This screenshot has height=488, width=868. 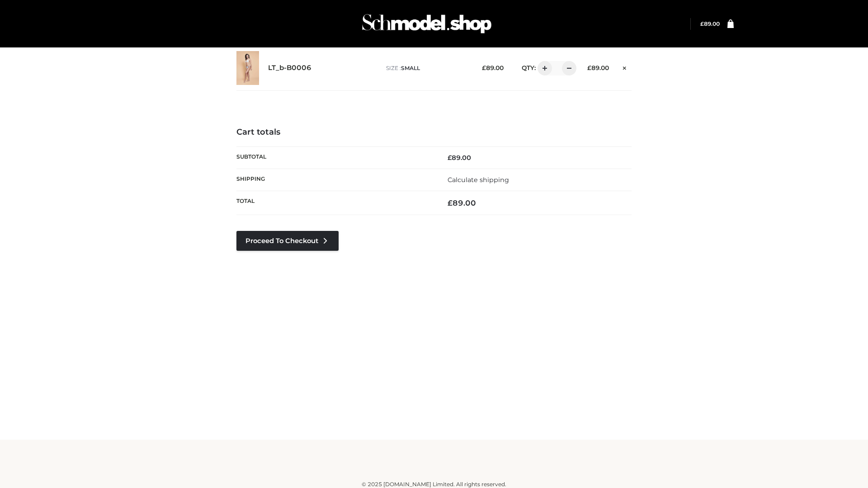 I want to click on img: Schmodel Admin 964, so click(x=427, y=23).